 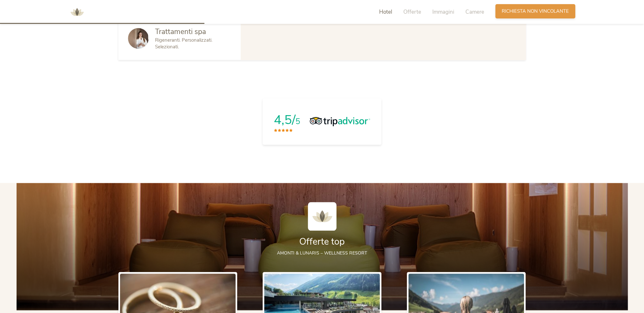 I want to click on span: Camere, so click(x=475, y=12).